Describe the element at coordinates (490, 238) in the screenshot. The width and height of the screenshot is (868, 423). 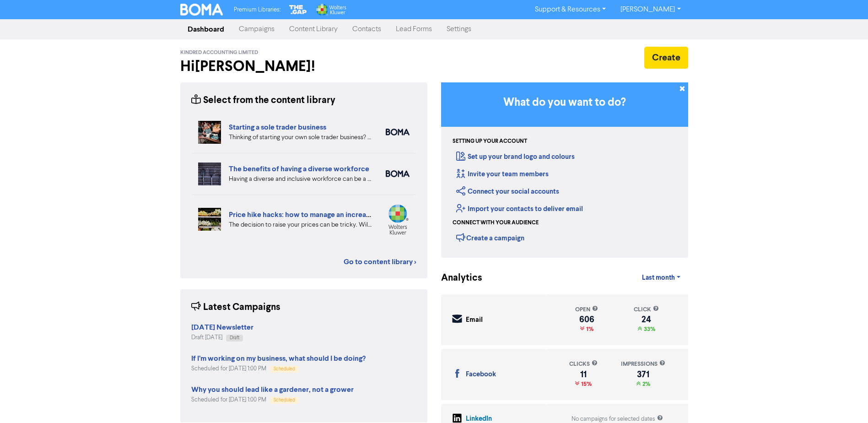
I see `div: Create a campaign` at that location.